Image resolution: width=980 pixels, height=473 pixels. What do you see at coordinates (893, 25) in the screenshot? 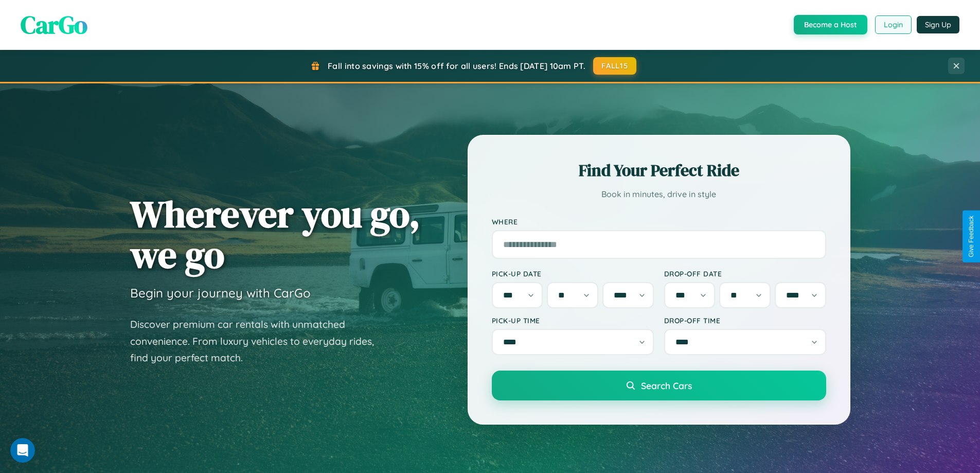
I see `button: Login` at bounding box center [893, 25].